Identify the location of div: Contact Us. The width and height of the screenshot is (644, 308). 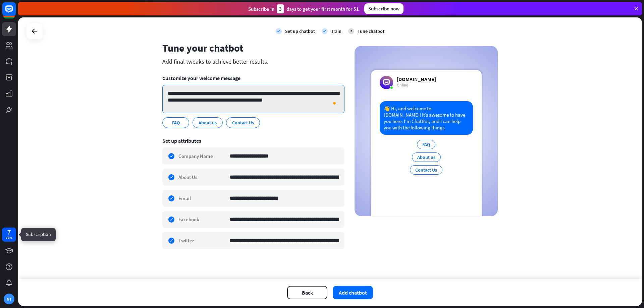
(426, 170).